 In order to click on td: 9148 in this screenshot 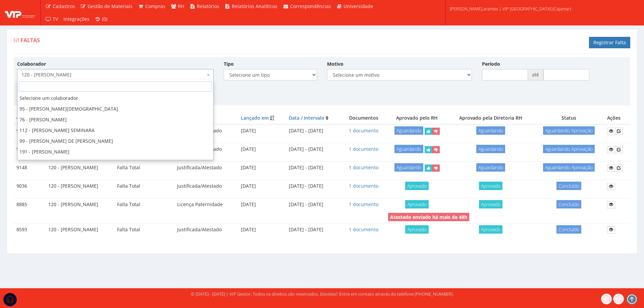, I will do `click(30, 168)`.